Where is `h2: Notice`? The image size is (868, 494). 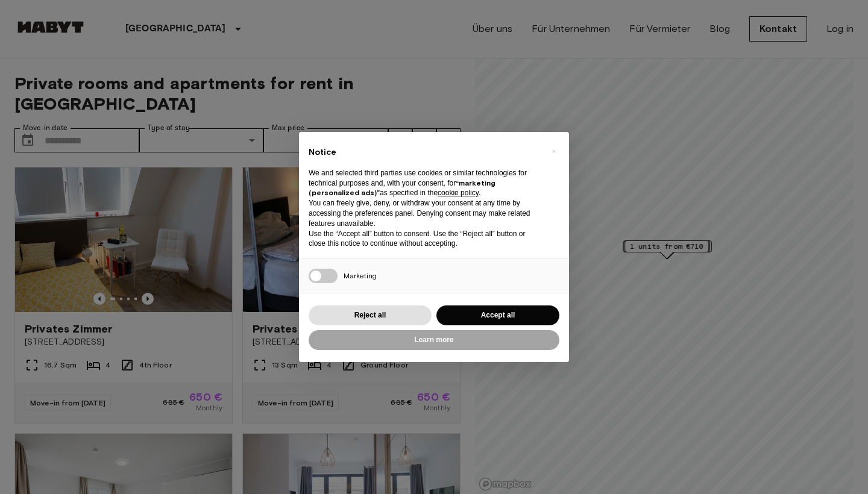
h2: Notice is located at coordinates (424, 152).